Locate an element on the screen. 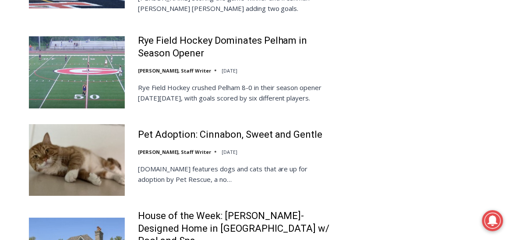  a: Pet Adoption: Cinnabon, Sweet and Gentle is located at coordinates (230, 135).